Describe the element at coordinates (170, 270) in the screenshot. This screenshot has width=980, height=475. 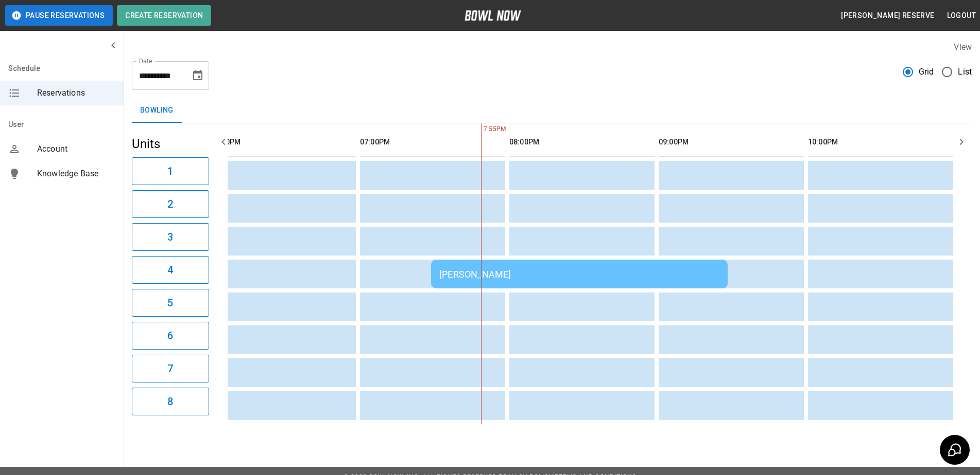
I see `h6: 4` at that location.